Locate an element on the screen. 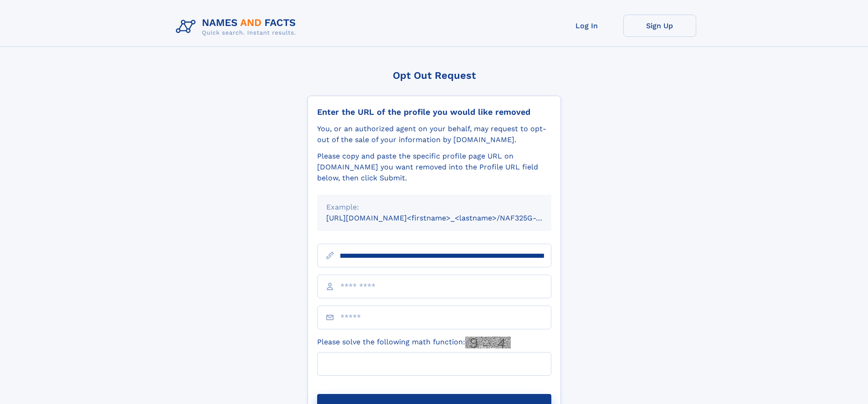 The image size is (868, 404). img: Logo Names and Facts is located at coordinates (238, 27).